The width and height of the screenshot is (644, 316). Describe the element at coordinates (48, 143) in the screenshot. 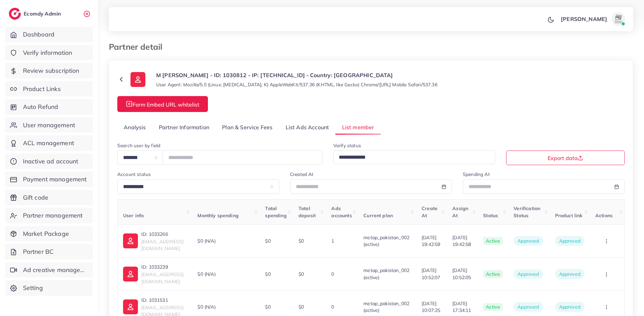

I see `span: ACL management` at that location.